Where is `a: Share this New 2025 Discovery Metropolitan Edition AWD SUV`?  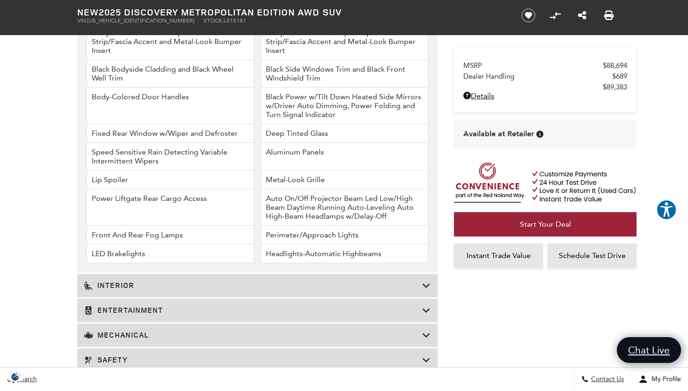 a: Share this New 2025 Discovery Metropolitan Edition AWD SUV is located at coordinates (582, 15).